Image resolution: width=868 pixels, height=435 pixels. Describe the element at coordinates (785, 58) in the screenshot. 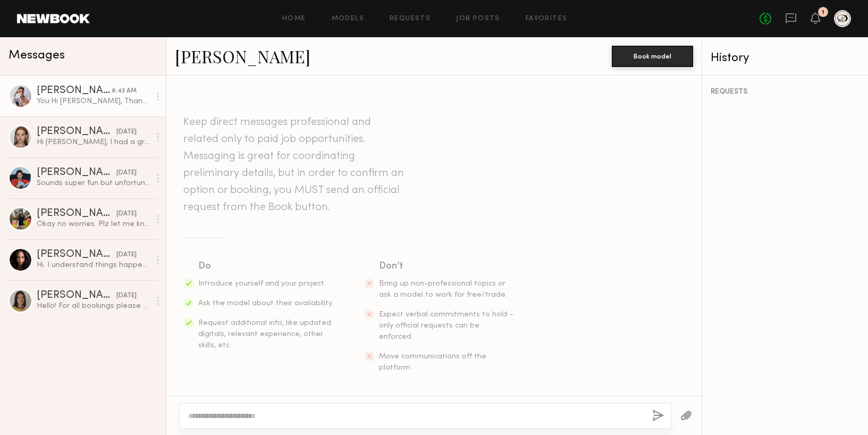

I see `div: History` at that location.